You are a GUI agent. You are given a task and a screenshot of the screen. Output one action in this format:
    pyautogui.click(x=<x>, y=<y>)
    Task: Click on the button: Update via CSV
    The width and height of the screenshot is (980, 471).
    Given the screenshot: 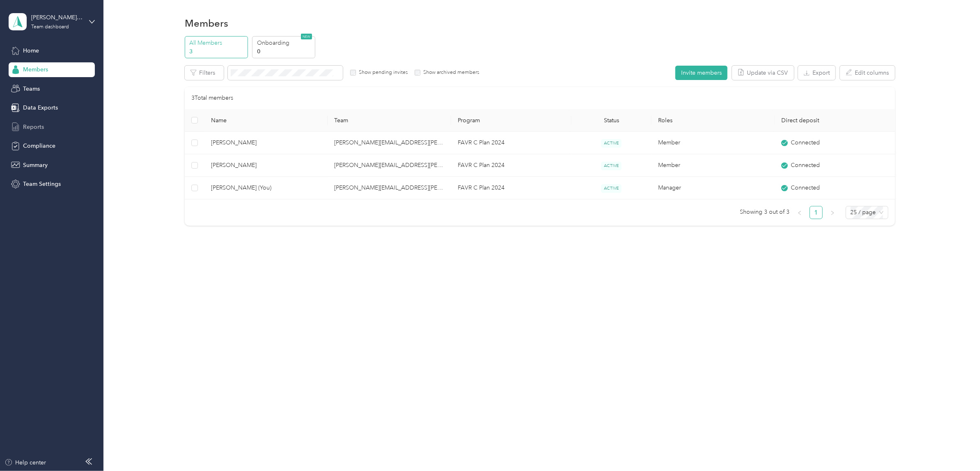 What is the action you would take?
    pyautogui.click(x=763, y=73)
    